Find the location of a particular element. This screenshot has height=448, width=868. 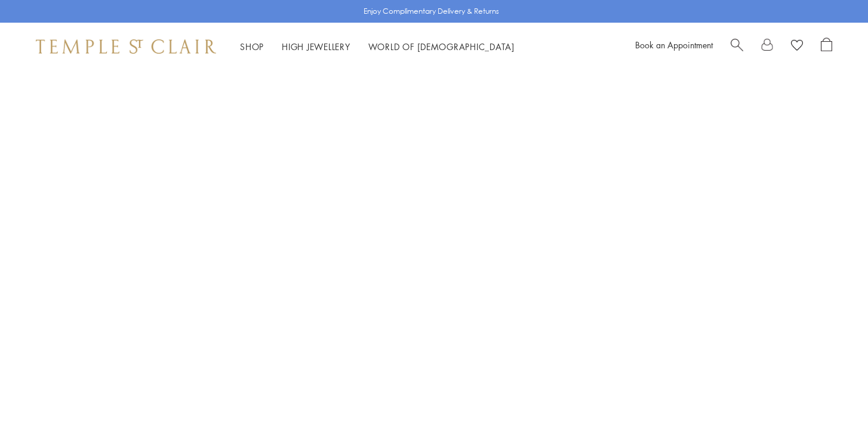

p: Enjoy Complimentary Delivery & Returns is located at coordinates (431, 11).